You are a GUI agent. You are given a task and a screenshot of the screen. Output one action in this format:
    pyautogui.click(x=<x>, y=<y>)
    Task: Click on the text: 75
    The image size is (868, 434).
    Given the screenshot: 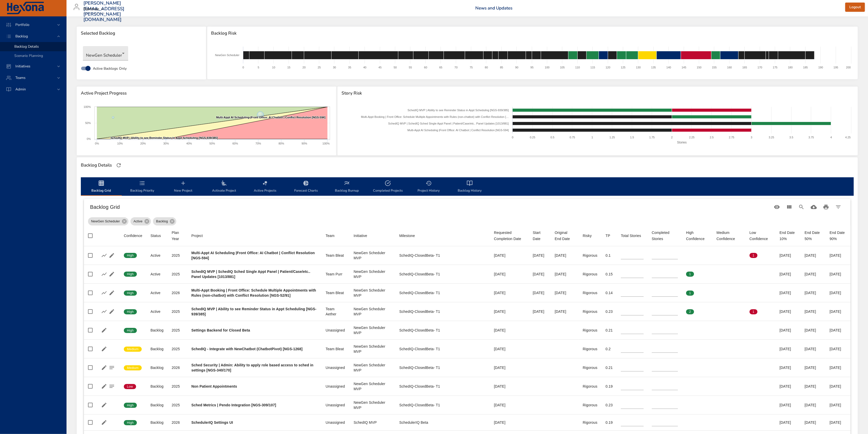 What is the action you would take?
    pyautogui.click(x=471, y=67)
    